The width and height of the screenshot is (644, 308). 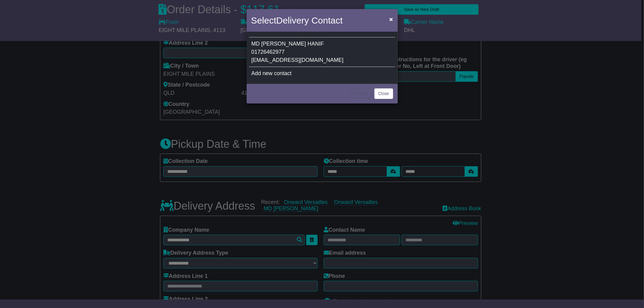 What do you see at coordinates (297, 20) in the screenshot?
I see `h4: Select` at bounding box center [297, 20].